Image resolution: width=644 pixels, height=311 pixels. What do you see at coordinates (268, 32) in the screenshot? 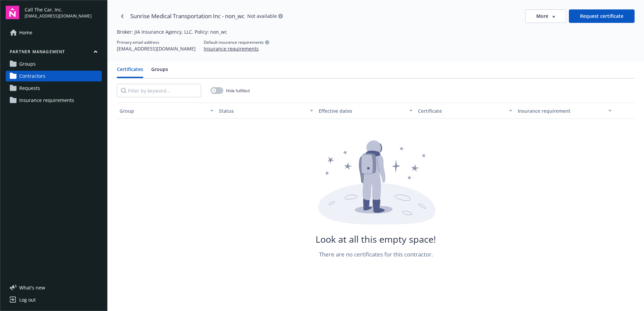
I see `div: Broker: JIA Insurance Agency, LLC. Policy: non_wc` at bounding box center [268, 32].